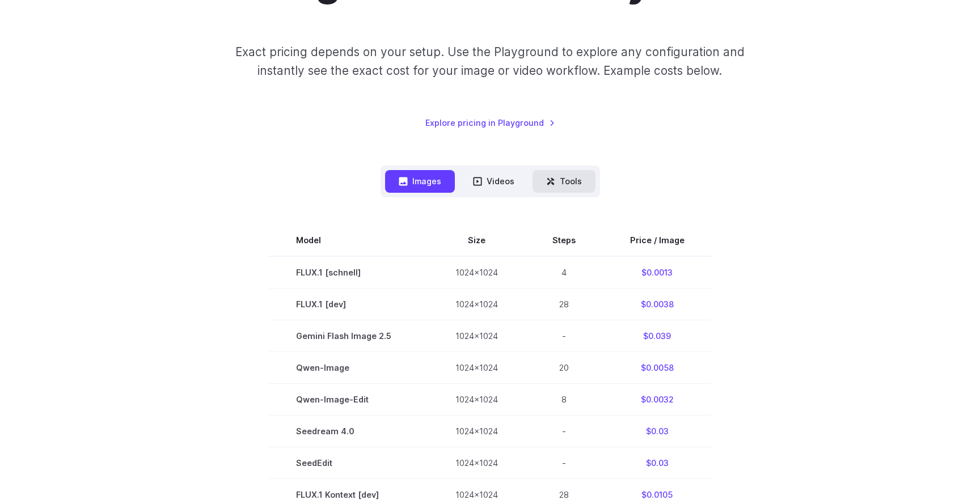 Image resolution: width=980 pixels, height=500 pixels. I want to click on a: Explore pricing in Playground, so click(490, 122).